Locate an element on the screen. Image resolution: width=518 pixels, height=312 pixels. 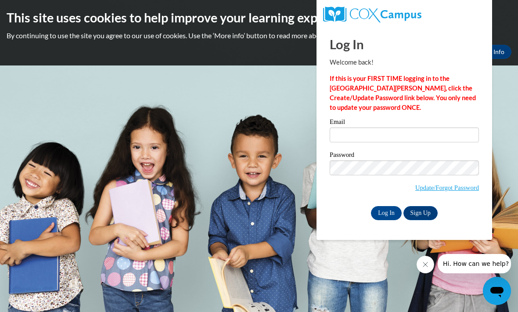
p: Welcome back! is located at coordinates (404, 62).